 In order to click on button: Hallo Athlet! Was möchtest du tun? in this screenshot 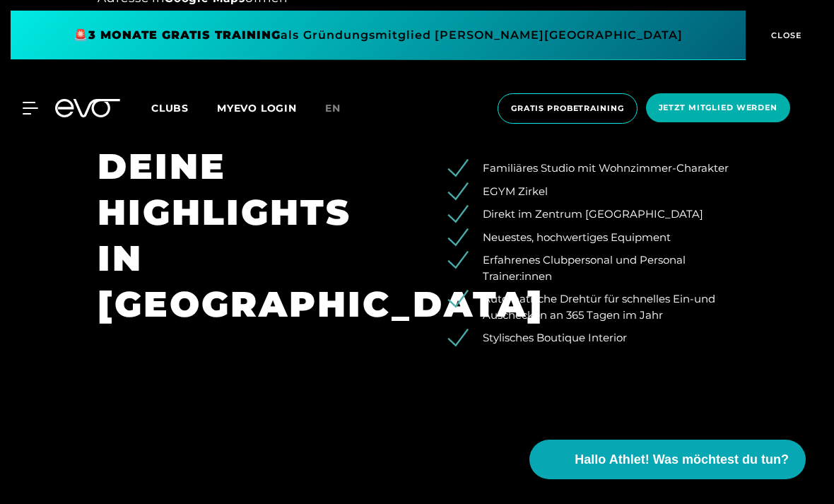, I will do `click(668, 459)`.